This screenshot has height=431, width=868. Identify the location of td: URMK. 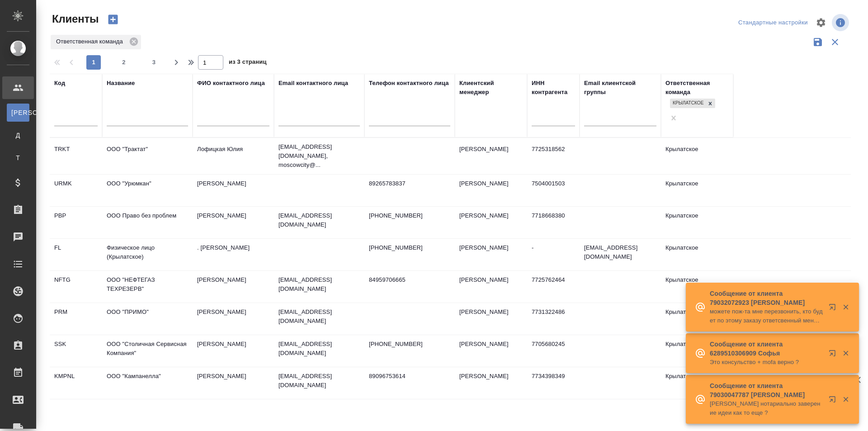
(76, 190).